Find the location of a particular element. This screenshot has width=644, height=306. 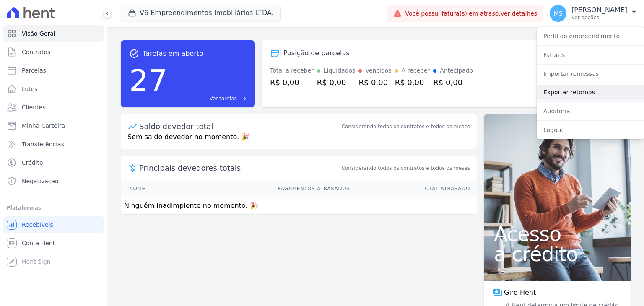

span: Lotes is located at coordinates (30, 89).